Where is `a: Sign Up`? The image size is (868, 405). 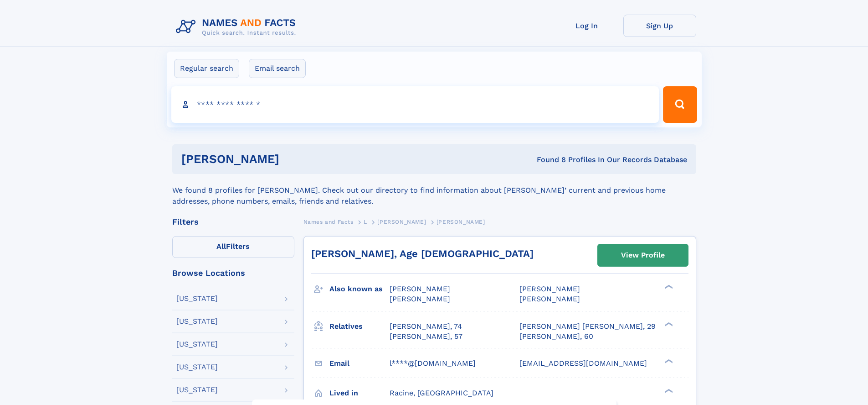 a: Sign Up is located at coordinates (660, 25).